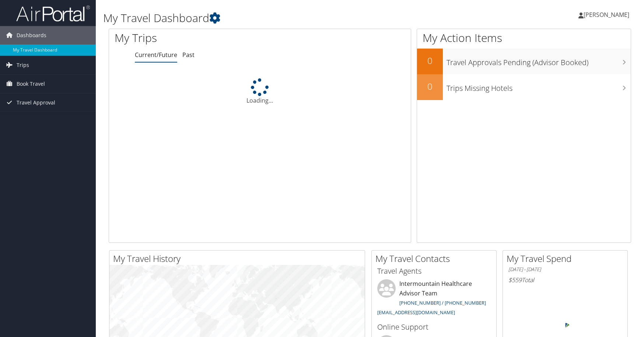 The height and width of the screenshot is (337, 644). I want to click on span: Trips, so click(23, 65).